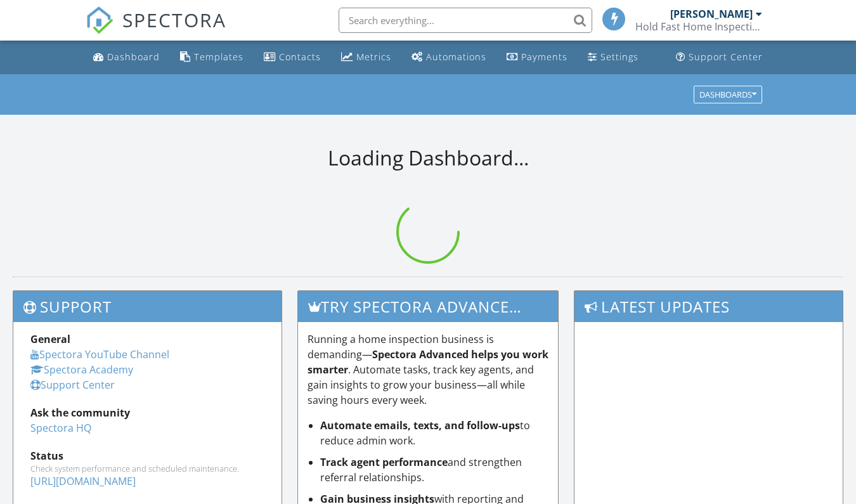  I want to click on a: Metrics, so click(366, 57).